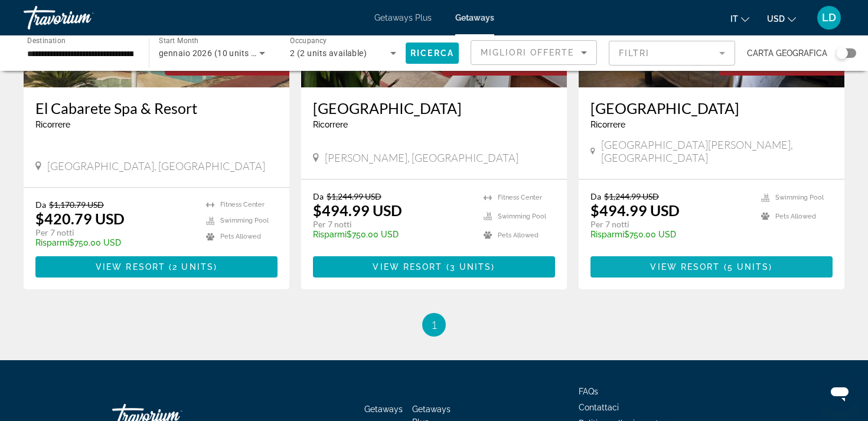 The width and height of the screenshot is (868, 421). Describe the element at coordinates (599, 408) in the screenshot. I see `span: Contattaci` at that location.